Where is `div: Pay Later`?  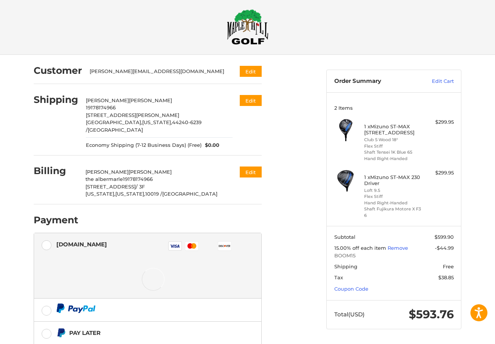
div: Pay Later is located at coordinates (85, 332).